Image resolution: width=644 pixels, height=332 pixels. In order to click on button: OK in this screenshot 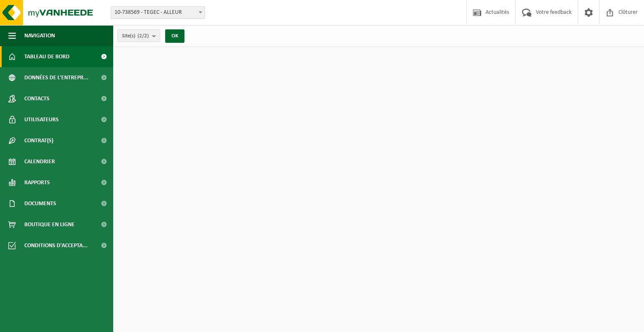, I will do `click(175, 36)`.